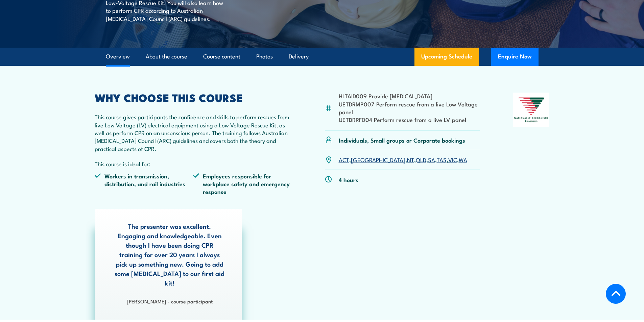 This screenshot has height=322, width=644. What do you see at coordinates (515, 57) in the screenshot?
I see `button: Enquire Now` at bounding box center [515, 57].